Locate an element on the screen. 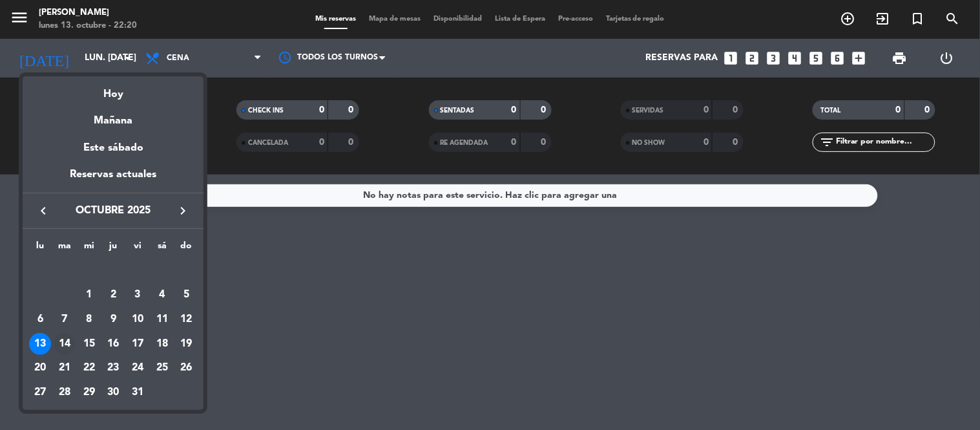 Image resolution: width=980 pixels, height=430 pixels. div: 24 is located at coordinates (138, 367).